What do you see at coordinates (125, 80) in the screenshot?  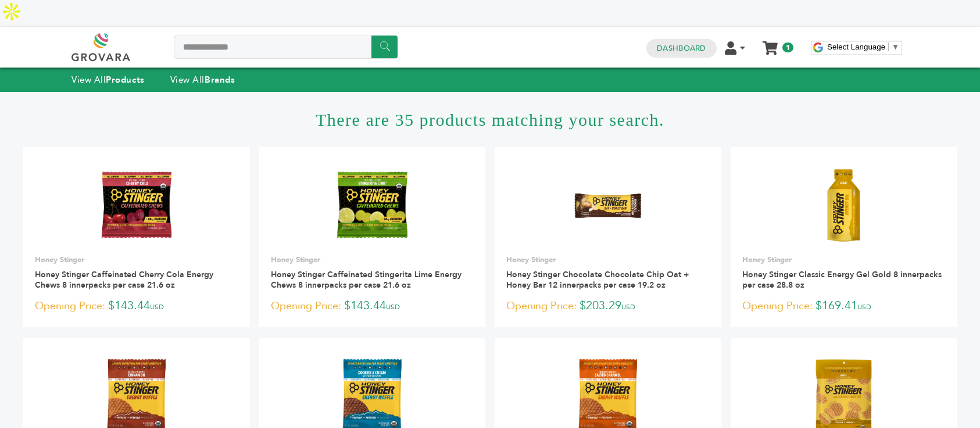 I see `strong: Products` at bounding box center [125, 80].